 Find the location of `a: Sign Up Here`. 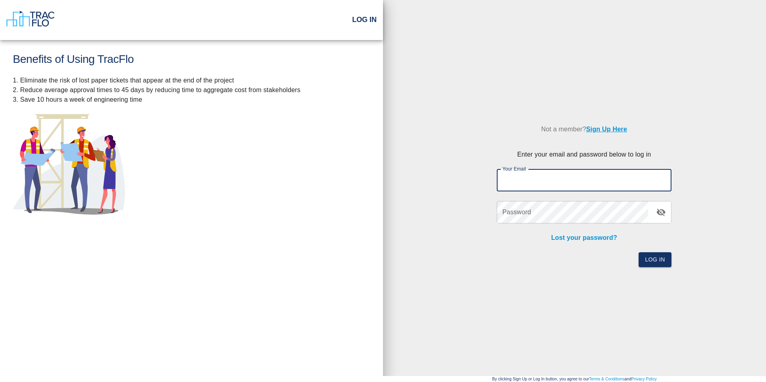

a: Sign Up Here is located at coordinates (606, 129).